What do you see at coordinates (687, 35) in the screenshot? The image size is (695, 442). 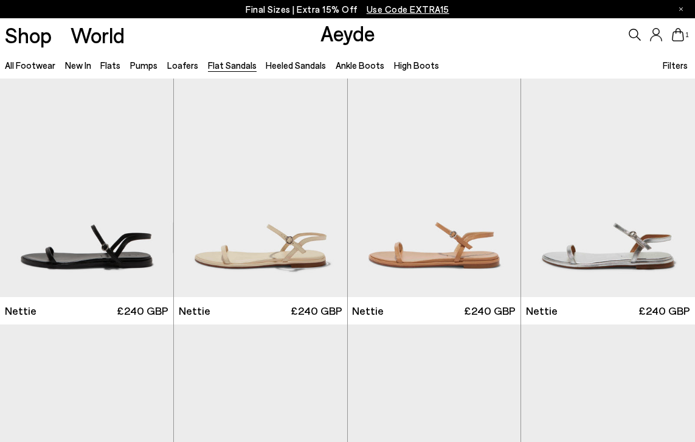 I see `span: 1` at bounding box center [687, 35].